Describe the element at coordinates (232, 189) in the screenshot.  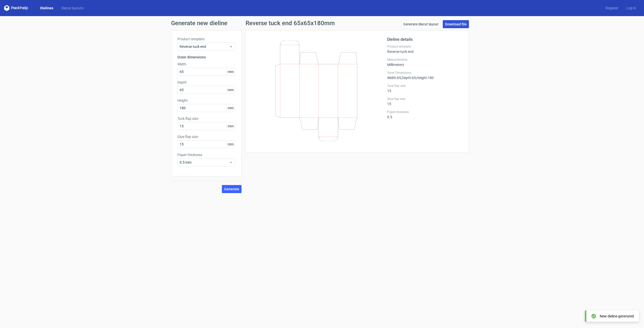
I see `button: Generate` at that location.